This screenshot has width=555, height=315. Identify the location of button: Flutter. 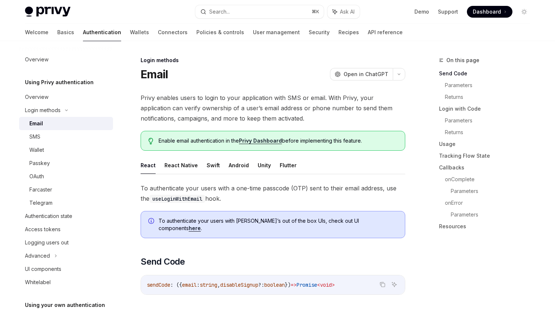
(288, 165).